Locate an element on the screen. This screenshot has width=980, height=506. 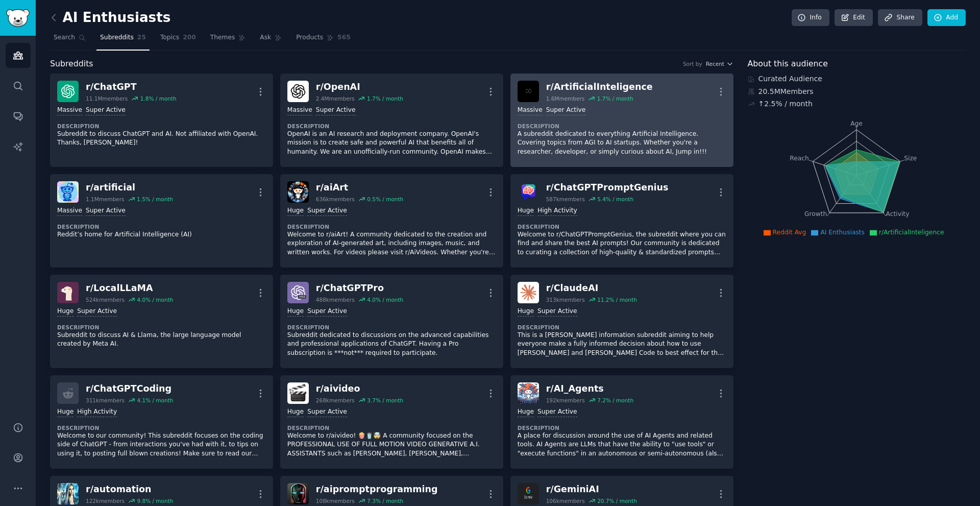
a: aiArtr/aiArt636kmembers0.5% / monthHugeSuper ActiveDescriptionWelcome to r/aiArt! A community ded... is located at coordinates (391, 220).